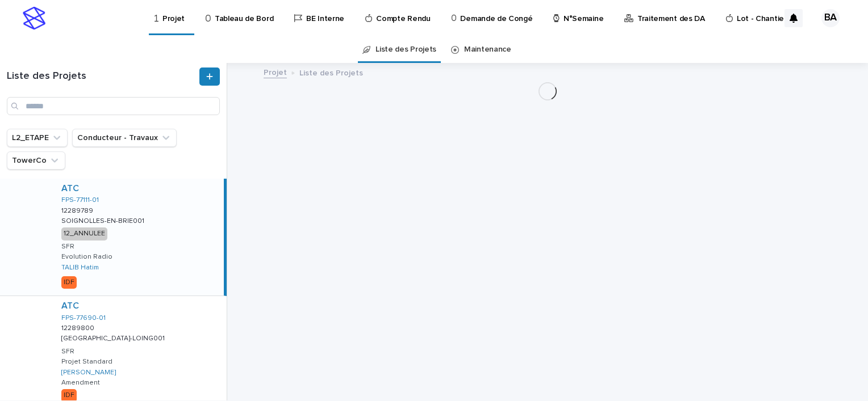 The width and height of the screenshot is (868, 401). Describe the element at coordinates (83, 319) in the screenshot. I see `a: FPS-77690-01` at that location.